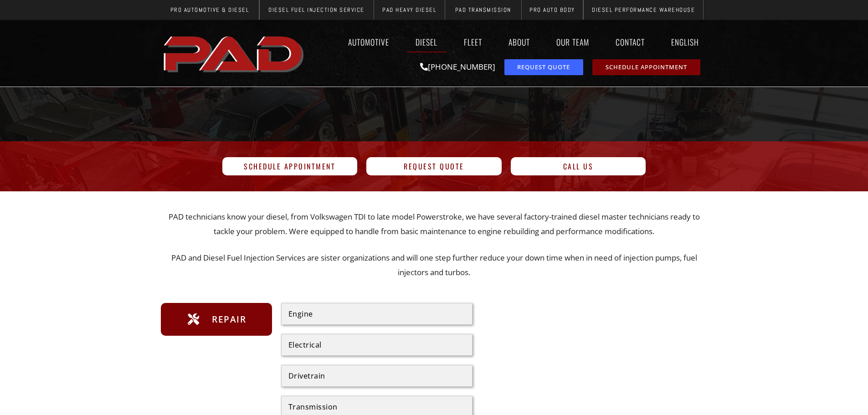 The height and width of the screenshot is (415, 868). I want to click on span: Diesel Performance Warehouse, so click(643, 9).